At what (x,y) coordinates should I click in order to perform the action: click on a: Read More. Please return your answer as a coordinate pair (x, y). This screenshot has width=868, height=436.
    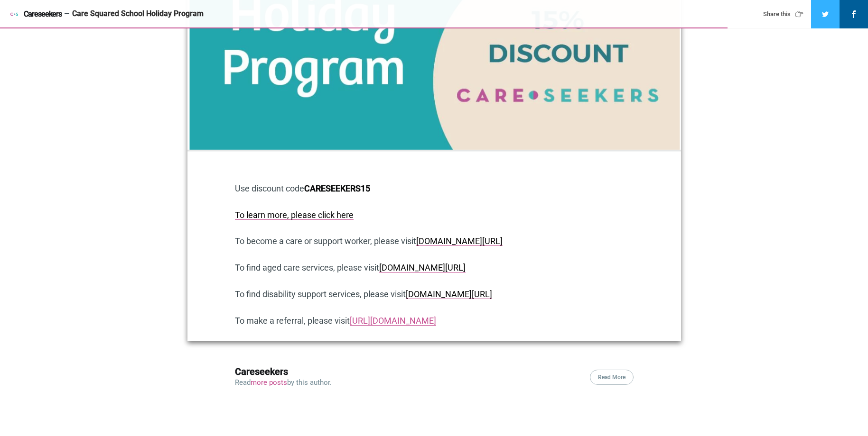
    Looking at the image, I should click on (612, 377).